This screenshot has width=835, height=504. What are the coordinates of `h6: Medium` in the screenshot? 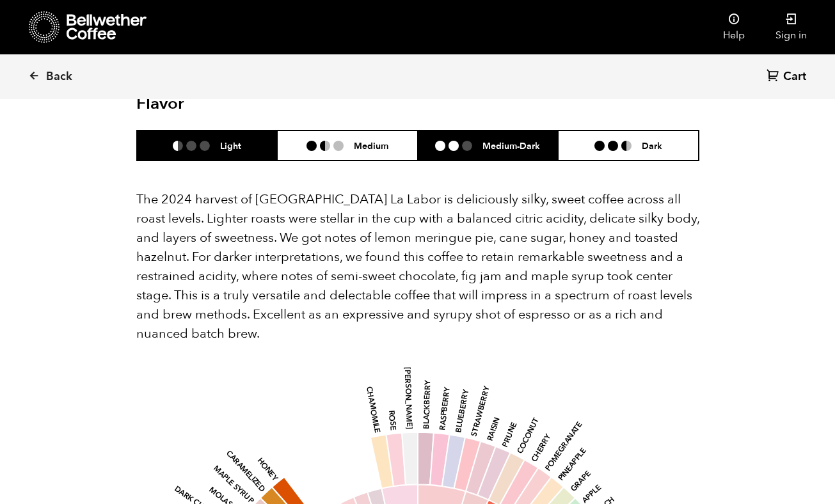 It's located at (371, 145).